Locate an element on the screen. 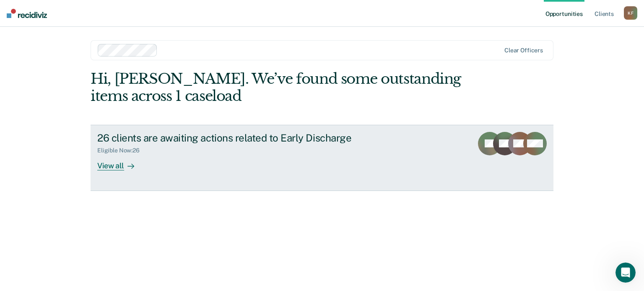  div: K F is located at coordinates (631, 13).